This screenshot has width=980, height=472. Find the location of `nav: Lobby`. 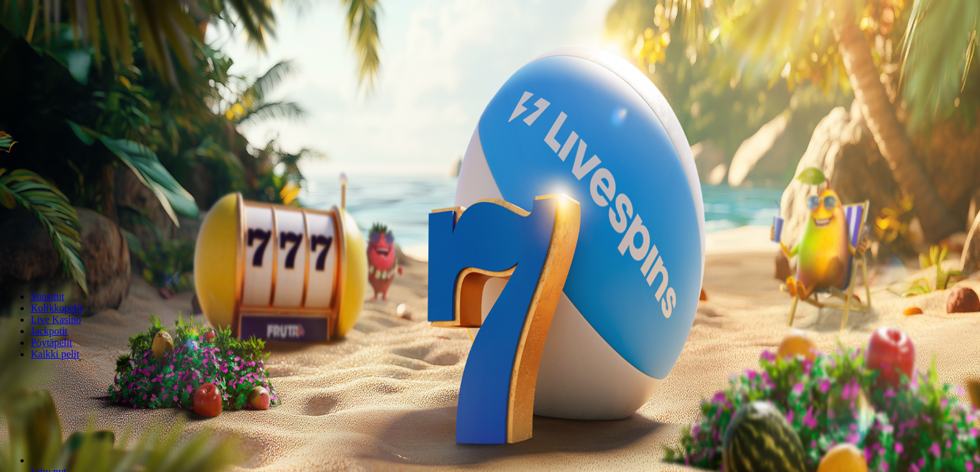

nav: Lobby is located at coordinates (489, 315).